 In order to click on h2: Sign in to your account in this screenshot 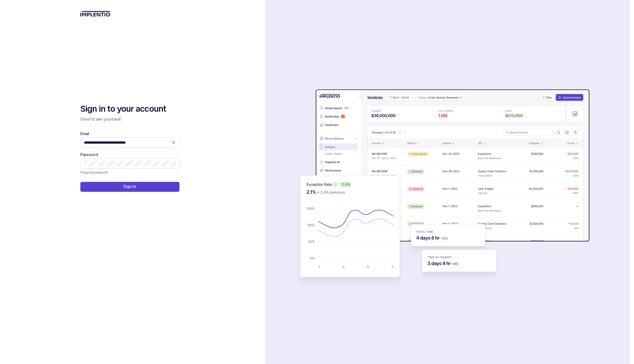, I will do `click(130, 109)`.